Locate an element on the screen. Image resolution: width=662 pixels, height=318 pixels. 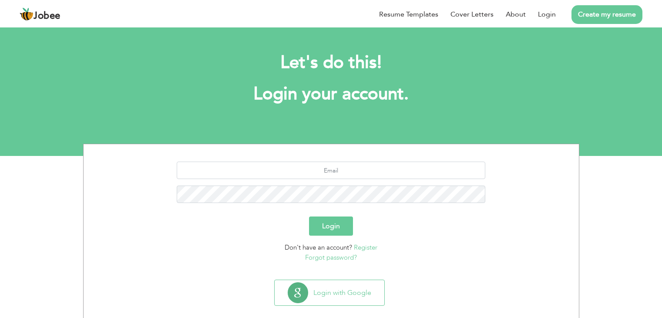
img: jobee.io is located at coordinates (27, 14).